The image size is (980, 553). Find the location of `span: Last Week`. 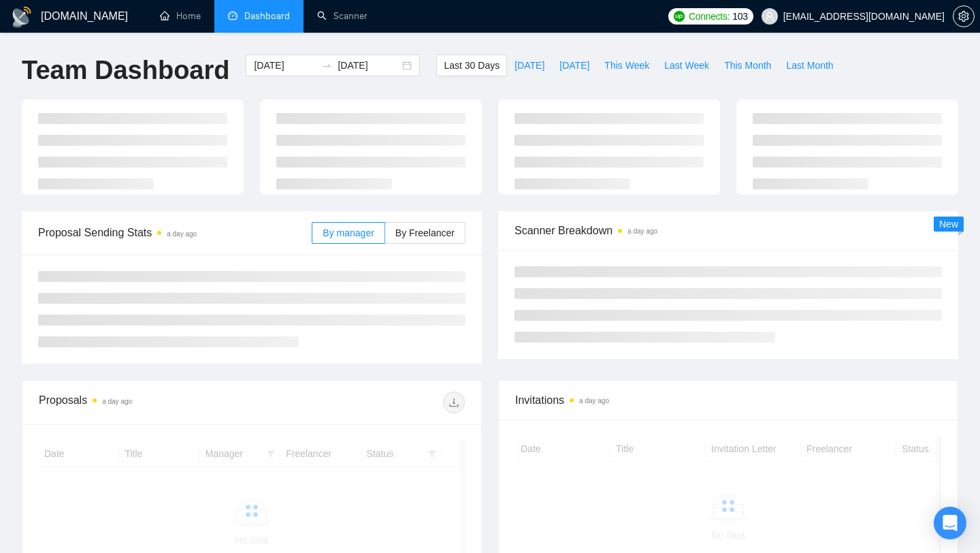

span: Last Week is located at coordinates (687, 65).